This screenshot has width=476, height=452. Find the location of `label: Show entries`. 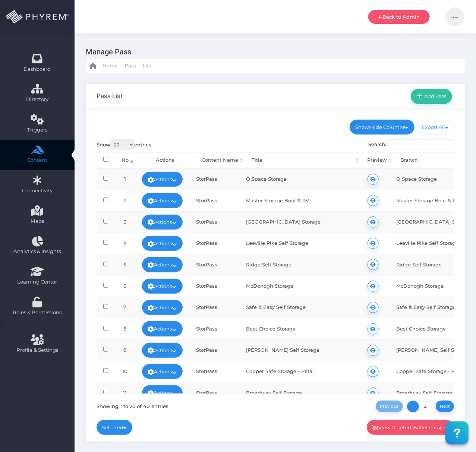

label: Show entries is located at coordinates (124, 145).